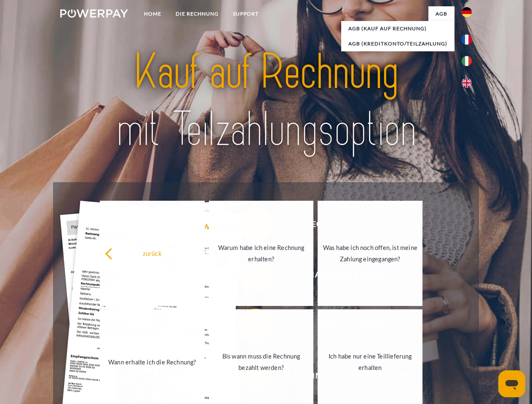 This screenshot has width=532, height=404. What do you see at coordinates (397, 44) in the screenshot?
I see `a: AGB (Kreditkonto/Teilzahlung)` at bounding box center [397, 44].